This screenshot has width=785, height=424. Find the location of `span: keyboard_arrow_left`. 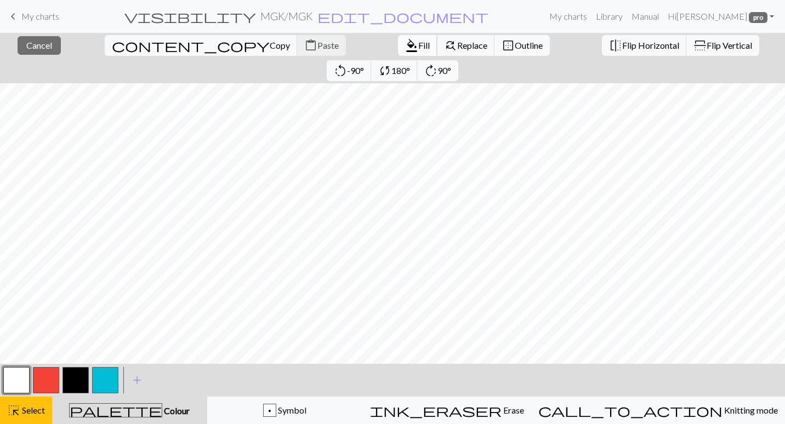

span: keyboard_arrow_left is located at coordinates (13, 16).